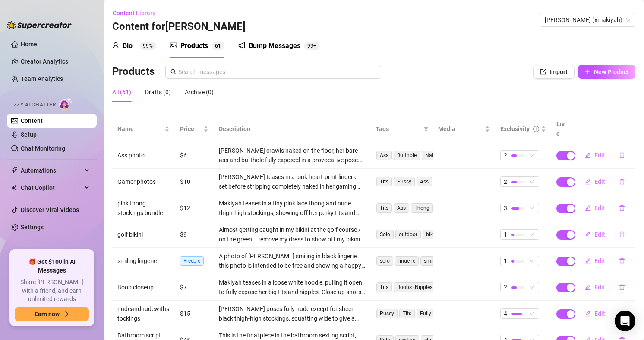 The height and width of the screenshot is (340, 644). What do you see at coordinates (148, 46) in the screenshot?
I see `sup: 99%` at bounding box center [148, 46].